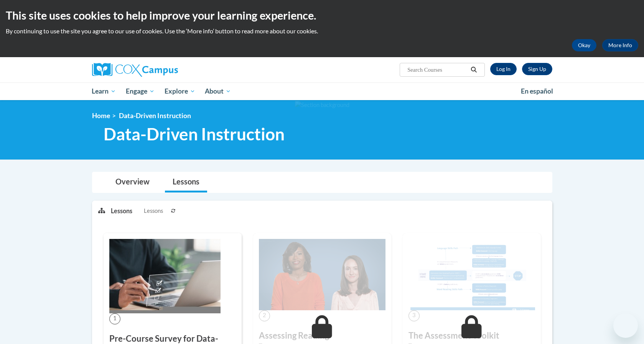  What do you see at coordinates (322, 105) in the screenshot?
I see `img: Section background` at bounding box center [322, 105].